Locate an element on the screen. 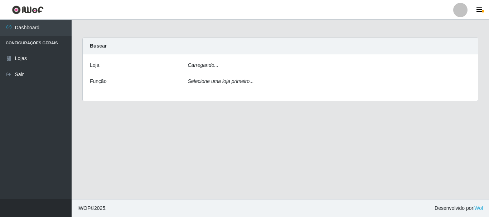  label: Função is located at coordinates (98, 81).